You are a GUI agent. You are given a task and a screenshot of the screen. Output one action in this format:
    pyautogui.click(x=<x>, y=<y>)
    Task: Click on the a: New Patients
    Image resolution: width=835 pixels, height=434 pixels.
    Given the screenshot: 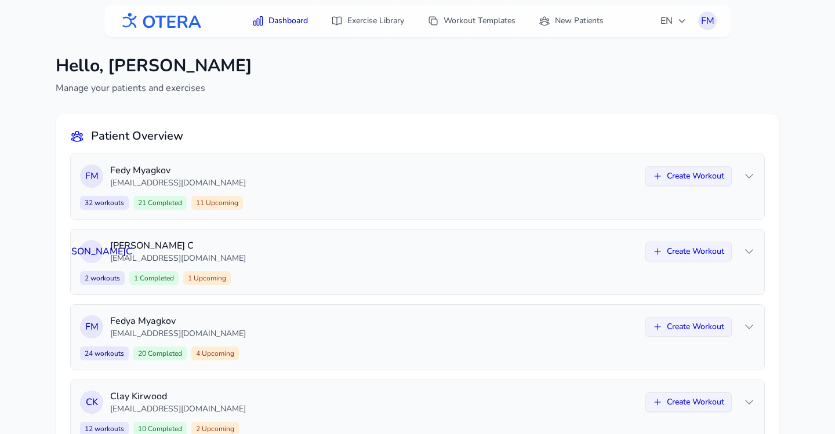 What is the action you would take?
    pyautogui.click(x=571, y=21)
    